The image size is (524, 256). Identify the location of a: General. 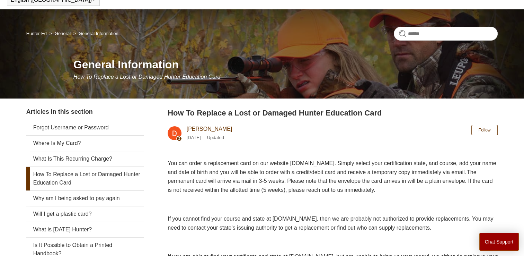
(63, 33).